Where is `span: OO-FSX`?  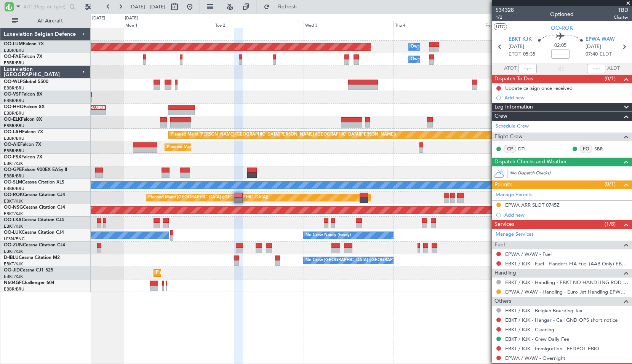 span: OO-FSX is located at coordinates (13, 157).